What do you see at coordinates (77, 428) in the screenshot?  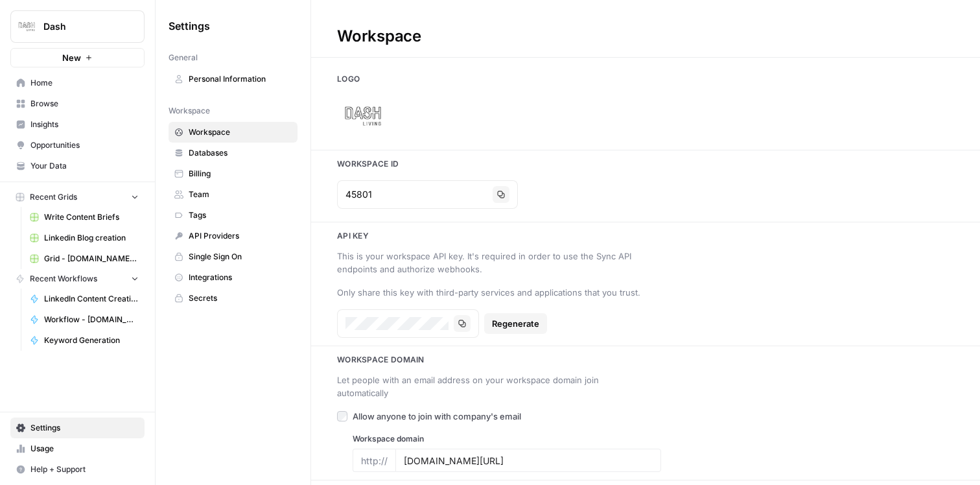 I see `a: Settings` at bounding box center [77, 428].